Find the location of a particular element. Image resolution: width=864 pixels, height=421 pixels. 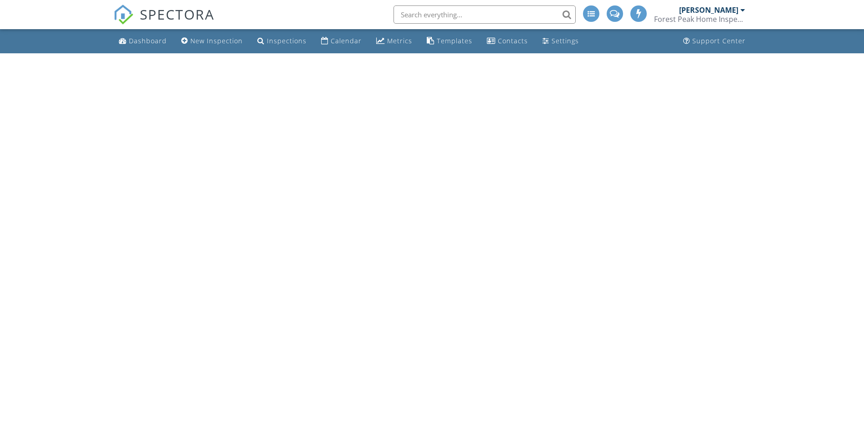

div: Metrics is located at coordinates (399, 41).